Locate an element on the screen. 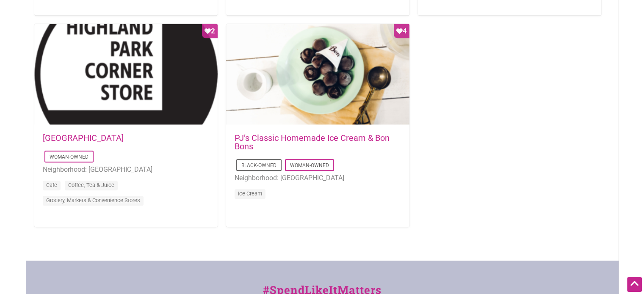  div: Scroll Back to Top is located at coordinates (634, 284).